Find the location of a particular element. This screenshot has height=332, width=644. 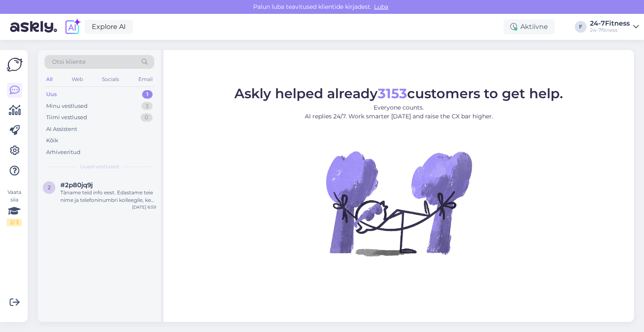

div: Aktiivne is located at coordinates (529, 27).